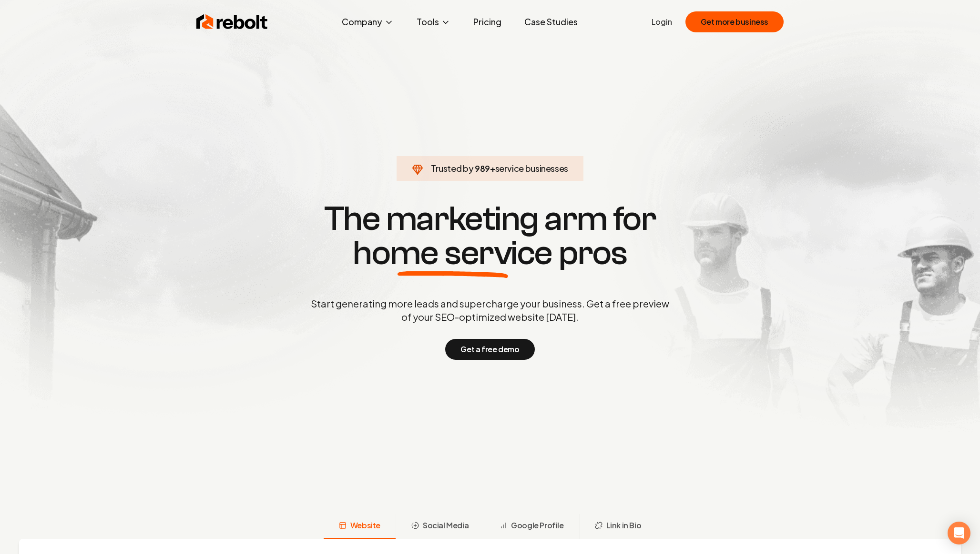 The width and height of the screenshot is (980, 554). Describe the element at coordinates (551, 22) in the screenshot. I see `a: Case Studies` at that location.